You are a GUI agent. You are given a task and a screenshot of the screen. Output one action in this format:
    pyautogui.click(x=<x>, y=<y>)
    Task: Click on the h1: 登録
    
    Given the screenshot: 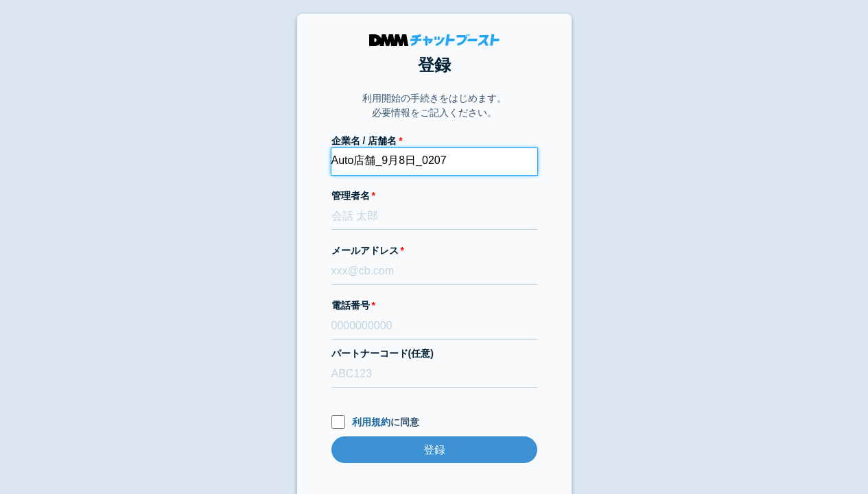 What is the action you would take?
    pyautogui.click(x=434, y=65)
    